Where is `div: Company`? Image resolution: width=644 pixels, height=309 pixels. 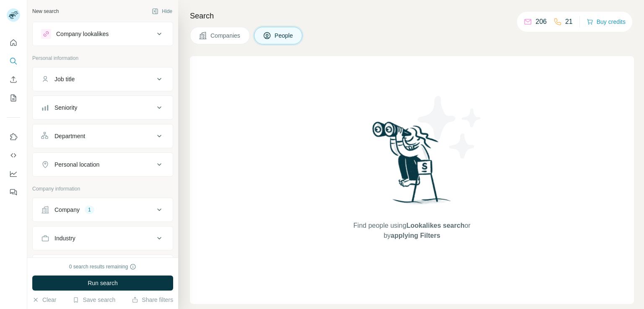
div: Company is located at coordinates (67, 210).